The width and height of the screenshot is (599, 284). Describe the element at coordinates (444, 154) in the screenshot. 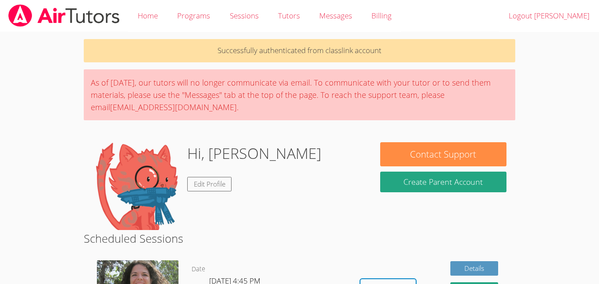

I see `button: Contact Support` at that location.